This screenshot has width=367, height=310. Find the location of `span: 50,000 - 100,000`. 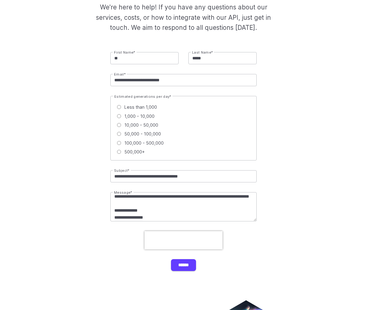

span: 50,000 - 100,000 is located at coordinates (143, 134).